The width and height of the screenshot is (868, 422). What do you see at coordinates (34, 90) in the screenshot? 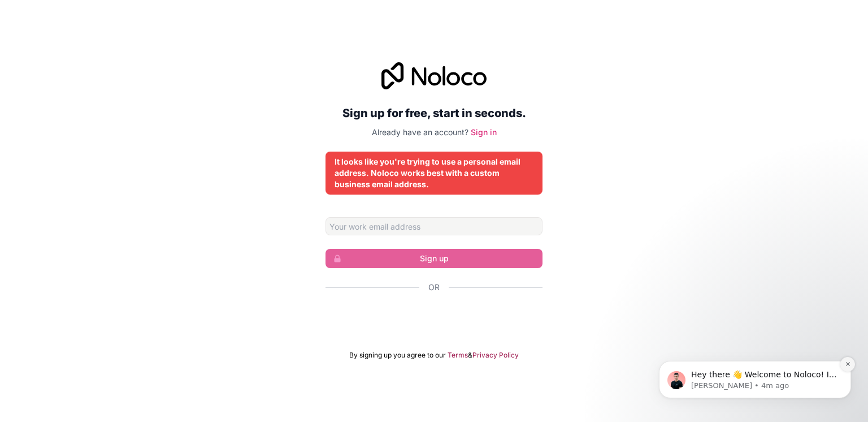
I see `img: Profile image for Darragh` at bounding box center [34, 90].